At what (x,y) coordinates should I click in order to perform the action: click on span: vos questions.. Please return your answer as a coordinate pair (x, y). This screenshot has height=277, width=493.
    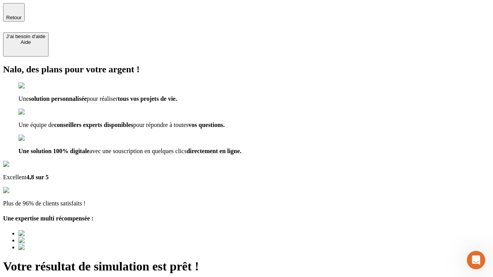
    Looking at the image, I should click on (206, 125).